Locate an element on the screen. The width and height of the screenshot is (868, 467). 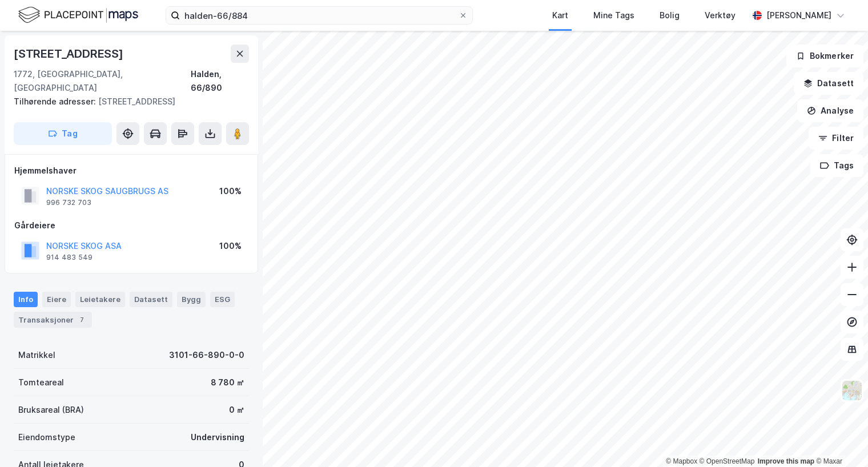
div: 996 732 703 is located at coordinates (68, 203).